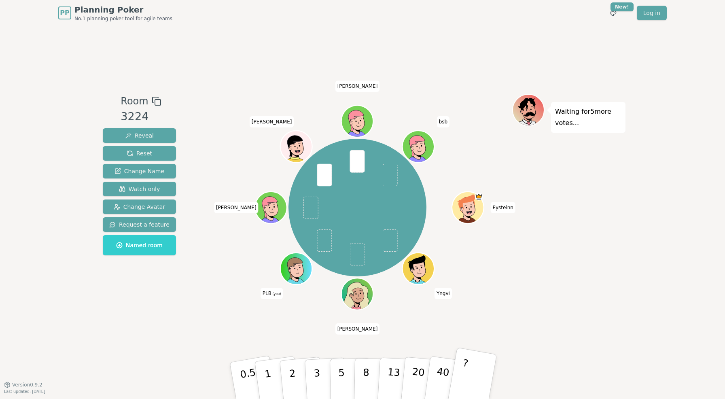 The height and width of the screenshot is (399, 725). Describe the element at coordinates (23, 385) in the screenshot. I see `button: Version0.9.2` at that location.